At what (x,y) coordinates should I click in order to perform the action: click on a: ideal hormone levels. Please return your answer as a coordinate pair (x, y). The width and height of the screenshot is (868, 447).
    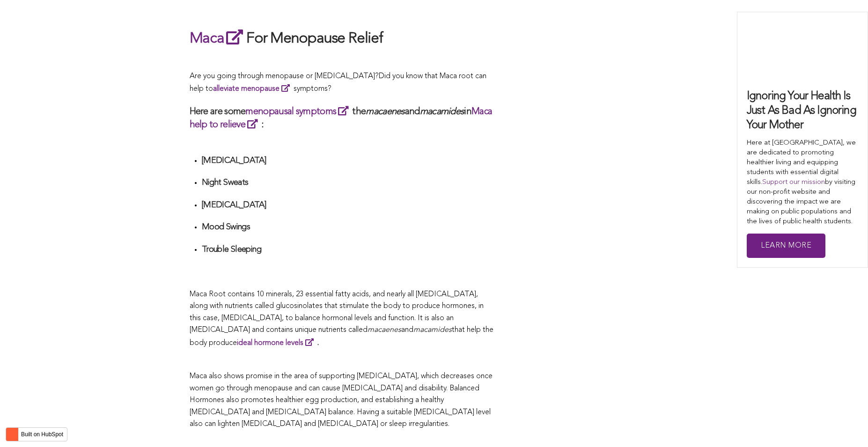
    Looking at the image, I should click on (277, 343).